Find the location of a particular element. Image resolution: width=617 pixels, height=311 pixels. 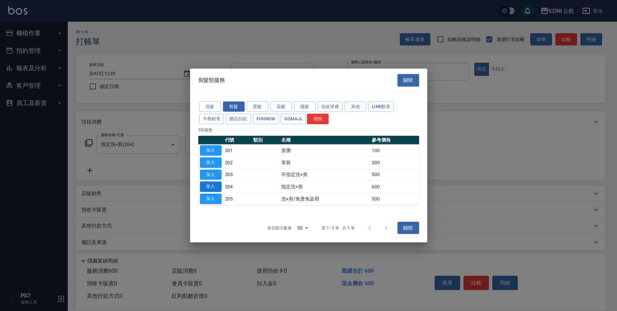

th: 類別 is located at coordinates (265, 140).